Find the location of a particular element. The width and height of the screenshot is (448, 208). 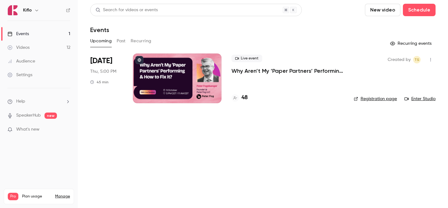

div: Events is located at coordinates (18, 34).